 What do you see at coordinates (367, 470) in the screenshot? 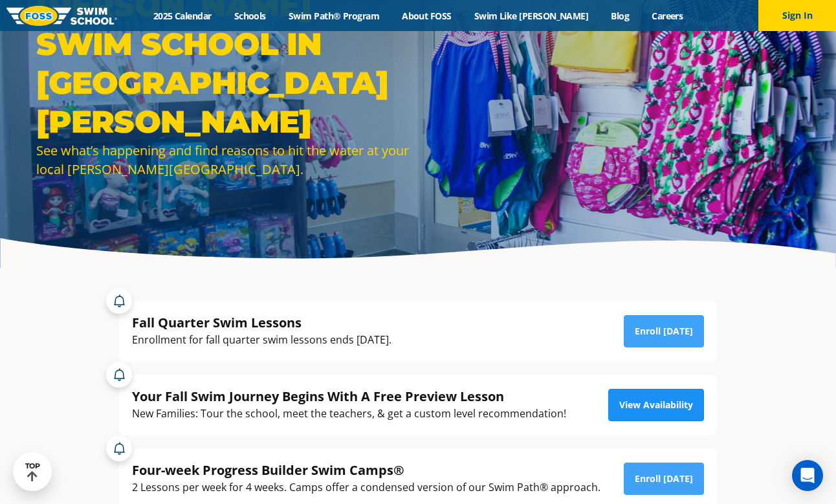
I see `div: Four-week Progress Builder Swim Camps®` at bounding box center [367, 470].